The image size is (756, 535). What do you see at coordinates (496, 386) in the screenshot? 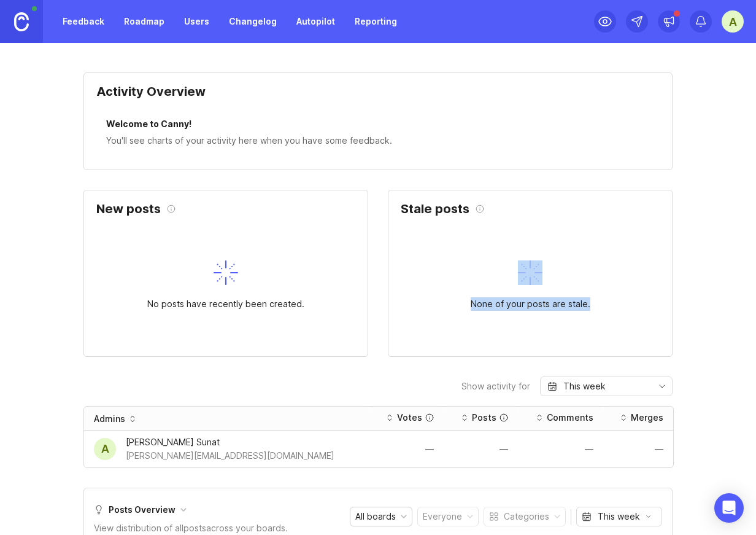
I see `div: Show activity for` at bounding box center [496, 386].